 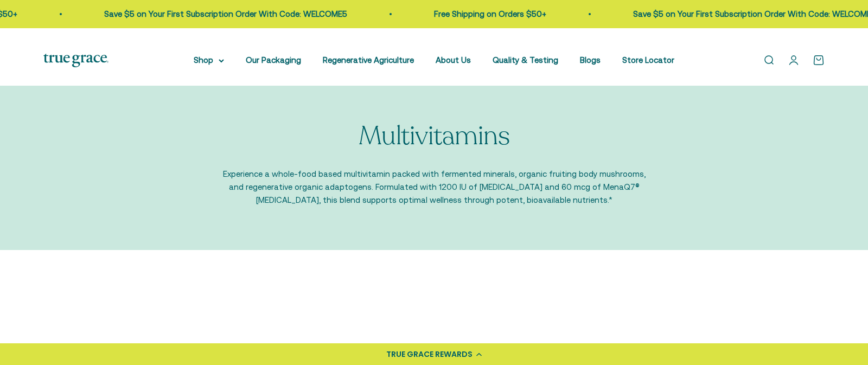 I want to click on a: Blogs, so click(x=590, y=60).